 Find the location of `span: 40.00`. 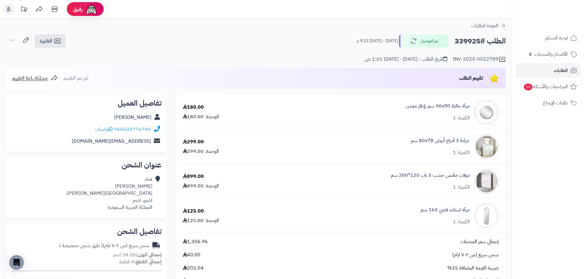

span: 40.00 is located at coordinates (191, 255).